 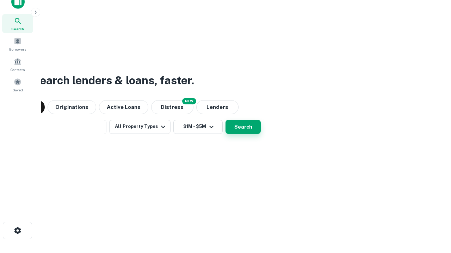 I want to click on h3: Search lenders & loans, faster., so click(x=113, y=81).